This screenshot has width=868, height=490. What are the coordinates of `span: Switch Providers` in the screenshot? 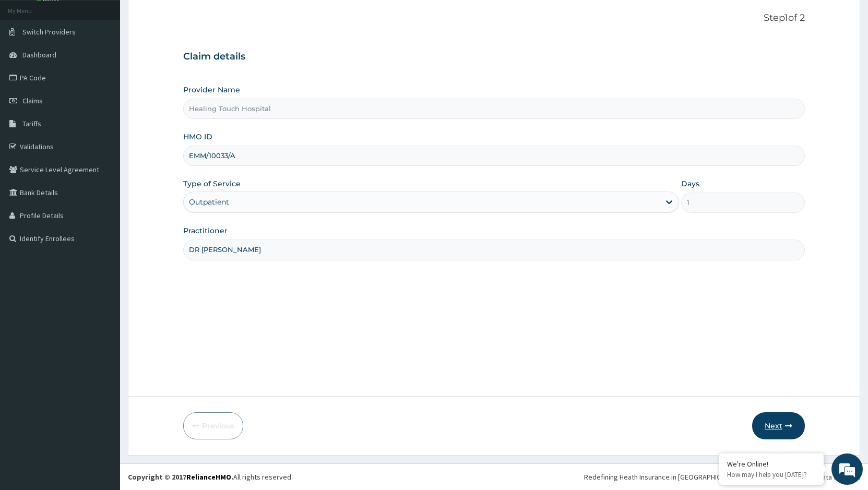 It's located at (49, 32).